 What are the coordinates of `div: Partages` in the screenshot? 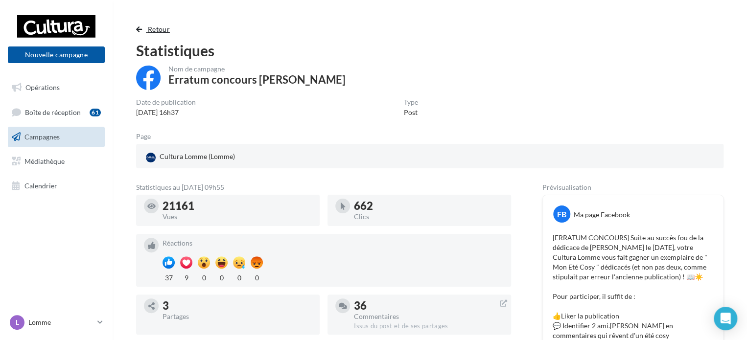 It's located at (237, 317).